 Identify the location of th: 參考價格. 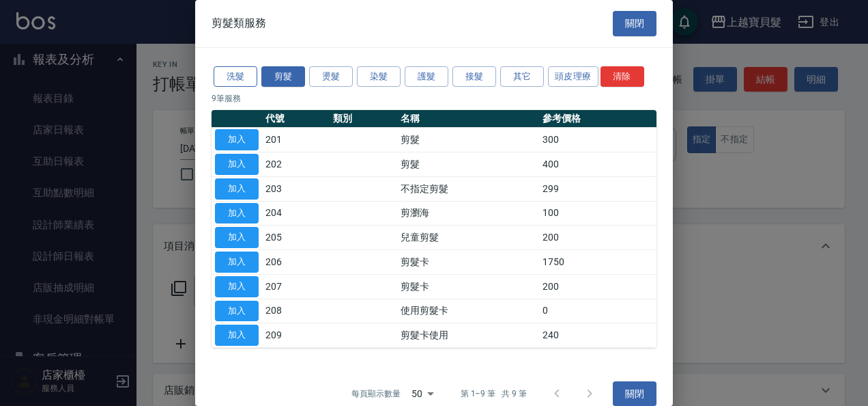
(598, 119).